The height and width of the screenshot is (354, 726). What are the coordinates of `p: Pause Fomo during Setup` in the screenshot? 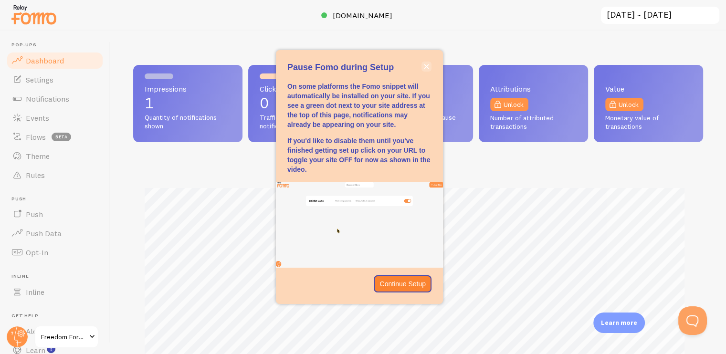 It's located at (360, 68).